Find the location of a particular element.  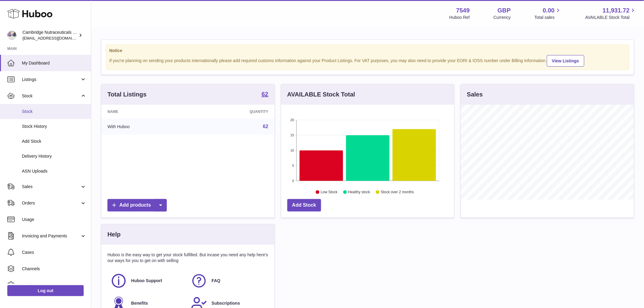

div: Cambridge Nutraceuticals Ltd is located at coordinates (50, 35).